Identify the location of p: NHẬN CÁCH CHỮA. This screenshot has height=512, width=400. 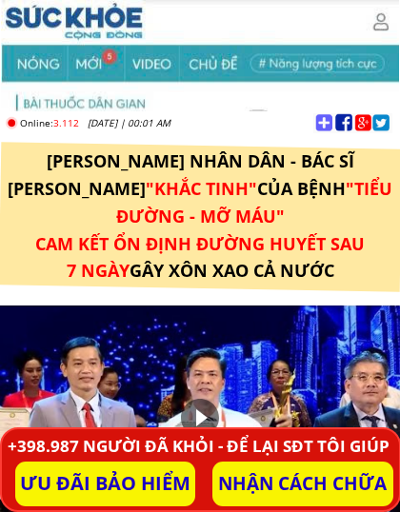
(303, 484).